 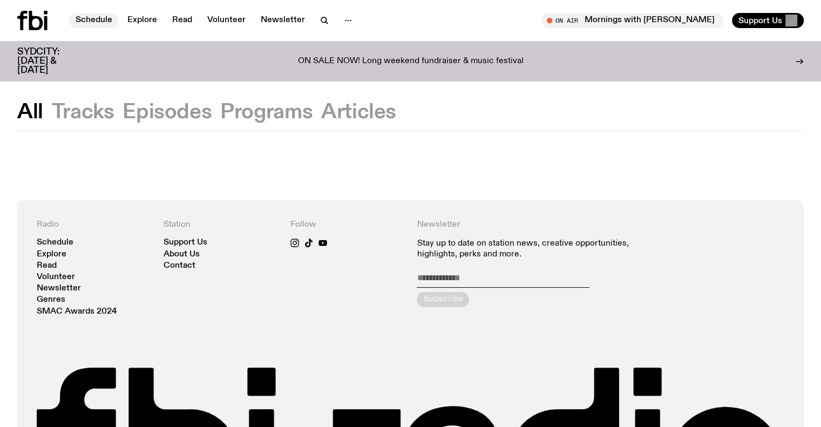 What do you see at coordinates (358, 112) in the screenshot?
I see `button: Articles` at bounding box center [358, 112].